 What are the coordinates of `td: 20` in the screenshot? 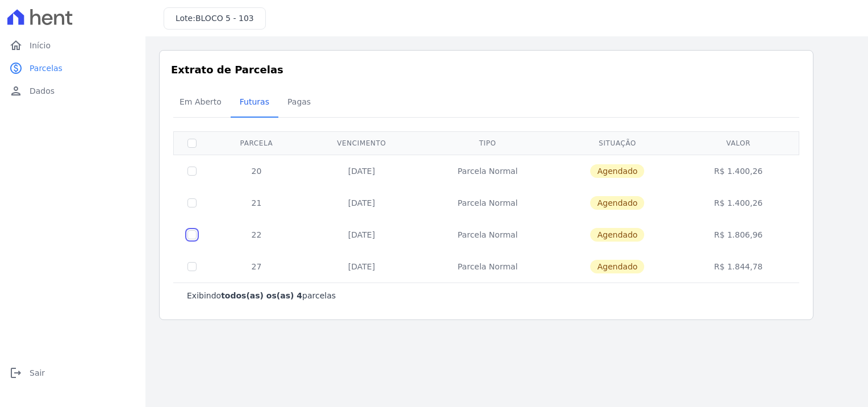 It's located at (256, 170).